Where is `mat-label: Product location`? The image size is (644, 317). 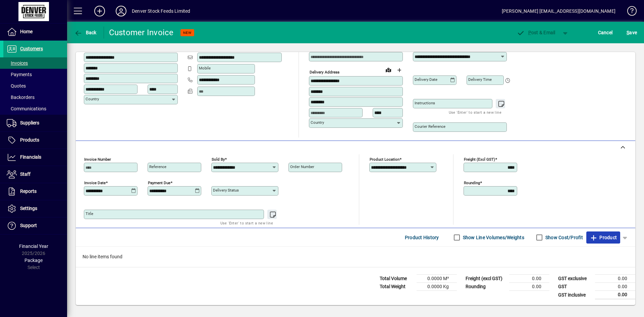 mat-label: Product location is located at coordinates (384, 159).